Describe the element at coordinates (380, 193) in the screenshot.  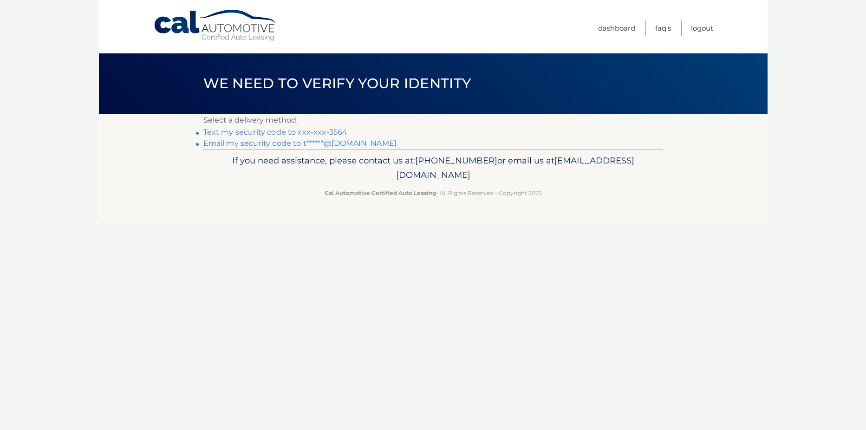
I see `strong: Cal Automotive Certified Auto Leasing` at that location.